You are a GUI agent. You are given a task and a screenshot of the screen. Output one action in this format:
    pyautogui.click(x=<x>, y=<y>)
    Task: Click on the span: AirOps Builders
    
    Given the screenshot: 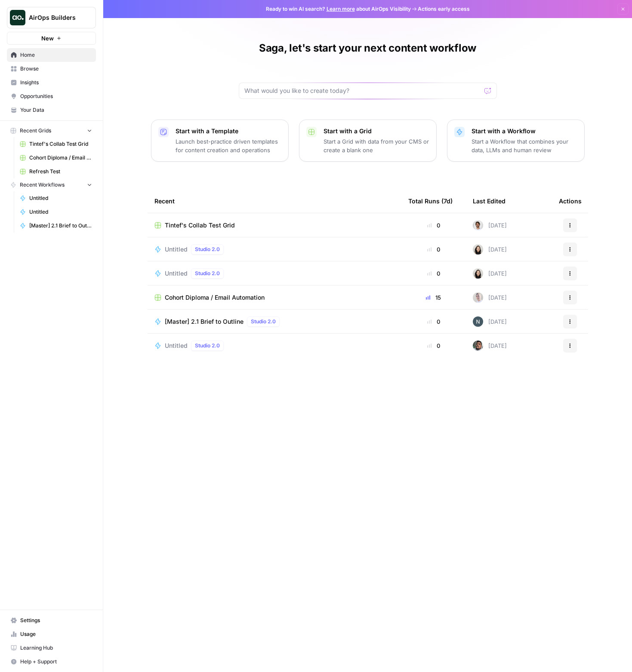 What is the action you would take?
    pyautogui.click(x=55, y=17)
    